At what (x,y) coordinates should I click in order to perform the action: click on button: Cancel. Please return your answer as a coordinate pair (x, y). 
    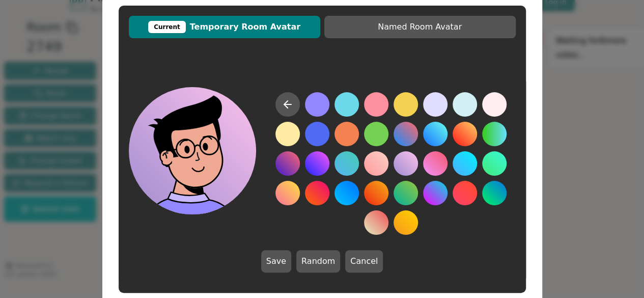
    Looking at the image, I should click on (364, 262).